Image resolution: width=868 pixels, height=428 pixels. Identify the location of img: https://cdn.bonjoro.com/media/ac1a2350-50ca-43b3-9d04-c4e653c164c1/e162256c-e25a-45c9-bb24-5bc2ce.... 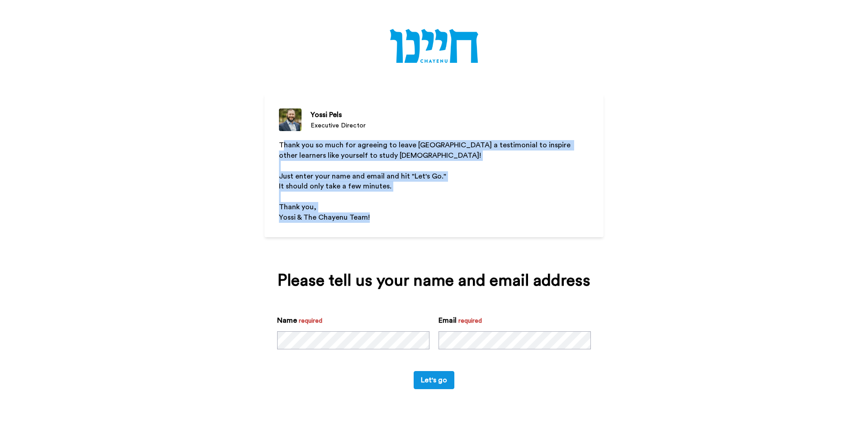
(433, 47).